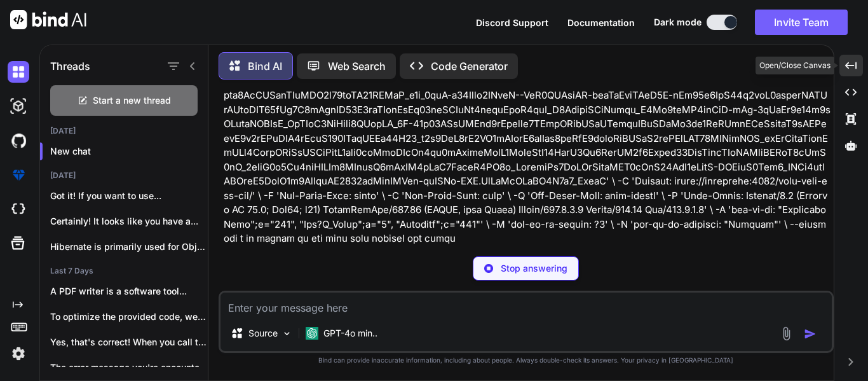 The width and height of the screenshot is (868, 381). What do you see at coordinates (48, 19) in the screenshot?
I see `img: Bind AI` at bounding box center [48, 19].